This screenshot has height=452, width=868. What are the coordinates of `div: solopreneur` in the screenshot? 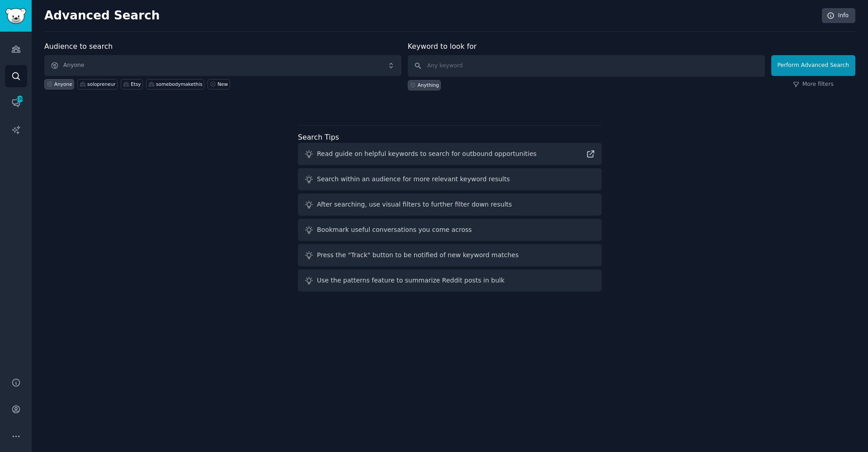 It's located at (101, 84).